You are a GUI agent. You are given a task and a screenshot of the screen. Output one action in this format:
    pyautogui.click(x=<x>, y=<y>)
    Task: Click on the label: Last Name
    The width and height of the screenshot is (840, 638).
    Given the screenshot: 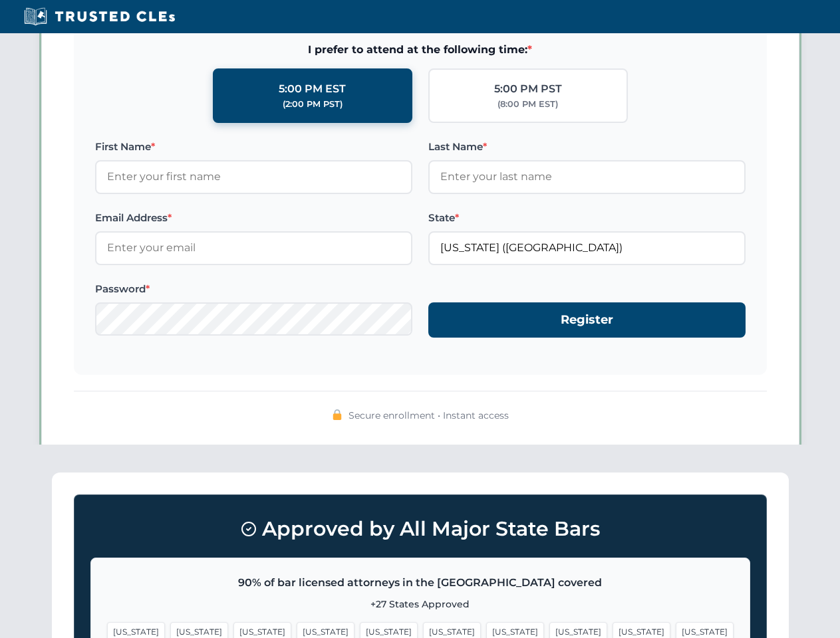 What is the action you would take?
    pyautogui.click(x=587, y=147)
    